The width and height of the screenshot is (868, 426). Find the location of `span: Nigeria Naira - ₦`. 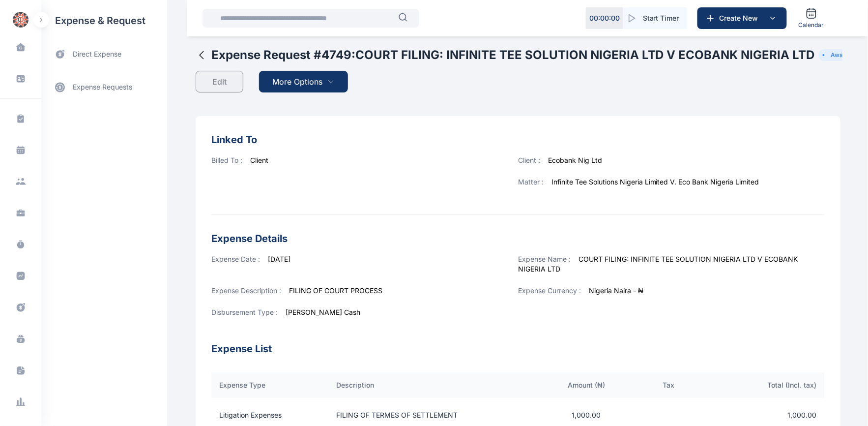

span: Nigeria Naira - ₦ is located at coordinates (616, 290).